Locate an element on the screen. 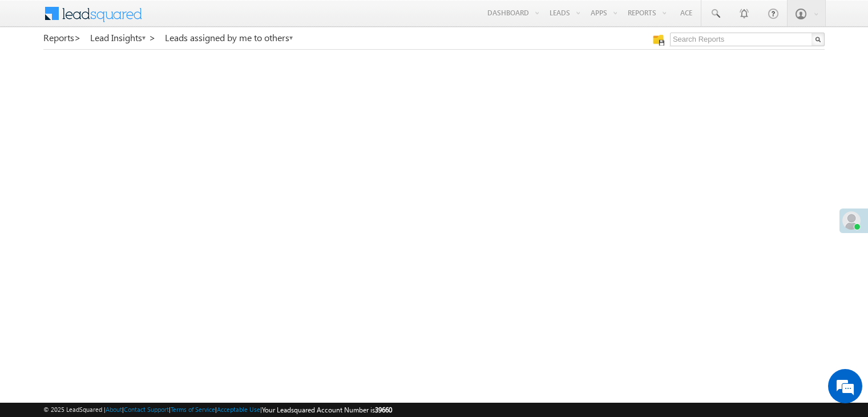  a: About is located at coordinates (114, 408).